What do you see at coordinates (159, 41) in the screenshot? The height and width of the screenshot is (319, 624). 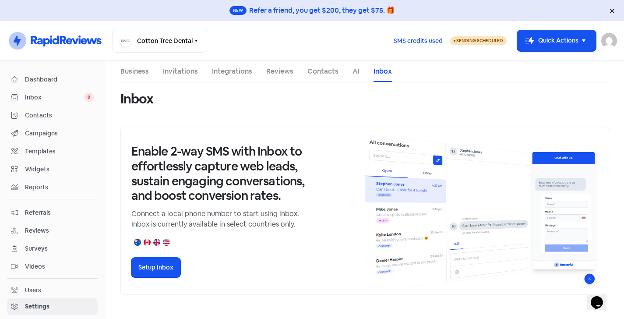 I see `button: Cotton Tree Dental` at bounding box center [159, 41].